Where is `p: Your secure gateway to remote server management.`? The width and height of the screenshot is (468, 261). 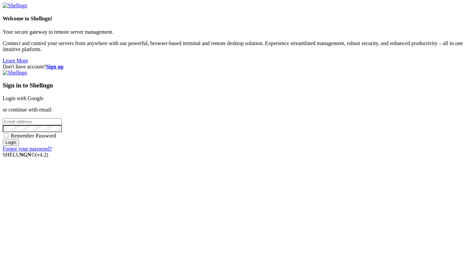 p: Your secure gateway to remote server management. is located at coordinates (234, 32).